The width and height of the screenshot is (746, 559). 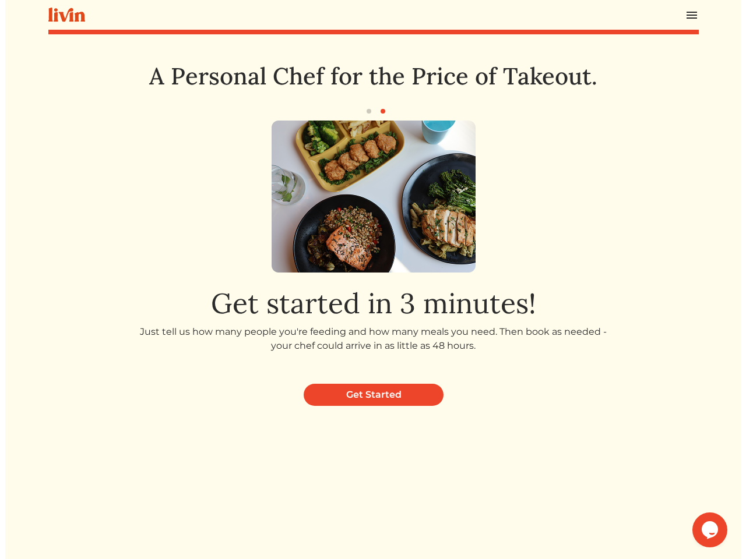 I want to click on img: livin-logo-a0d97d1a881af30f6274990eb6222085a2533c92bbd1e4f22c21b4f0d0e3210c.svg, so click(x=61, y=15).